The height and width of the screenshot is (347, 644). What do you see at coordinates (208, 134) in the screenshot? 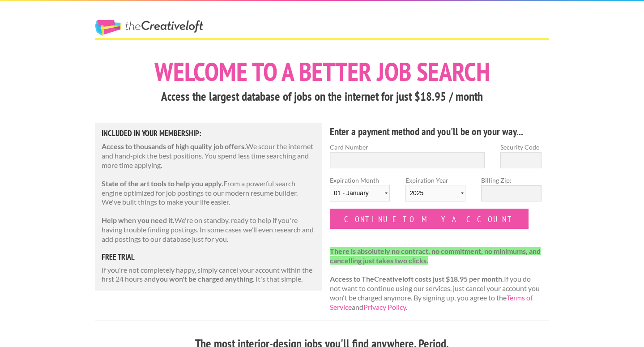
I see `h5: Included in Your Membership:` at bounding box center [208, 134].